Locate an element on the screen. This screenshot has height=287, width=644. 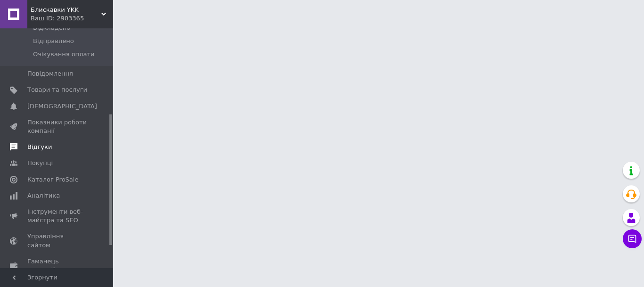
span: Відгуки is located at coordinates (40, 147).